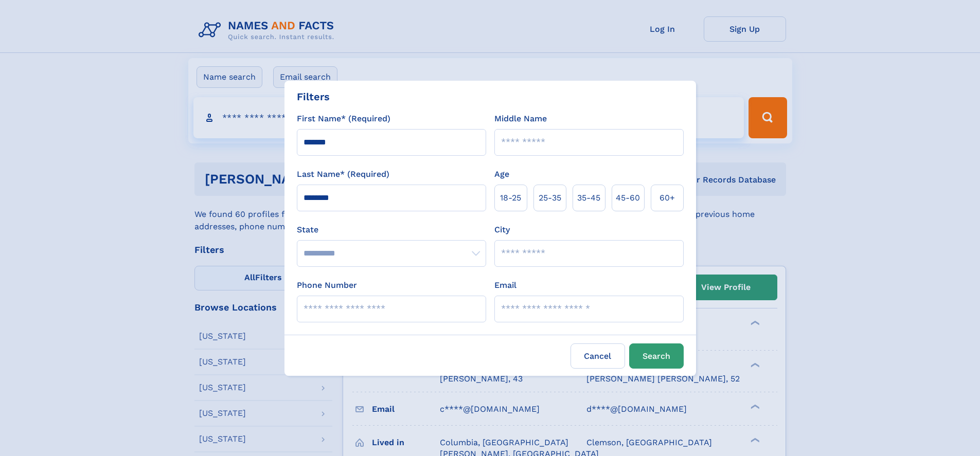 The width and height of the screenshot is (980, 456). Describe the element at coordinates (550, 198) in the screenshot. I see `span: 25‑35` at that location.